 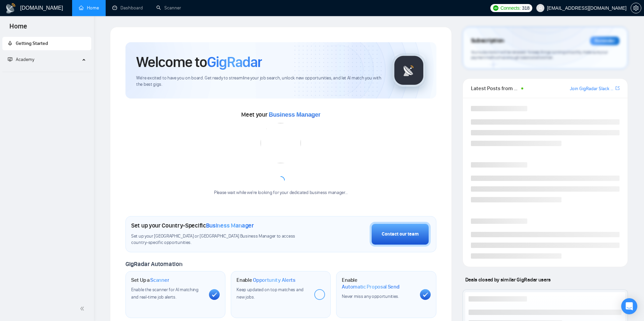 I want to click on li: Academy Homepage, so click(x=47, y=71).